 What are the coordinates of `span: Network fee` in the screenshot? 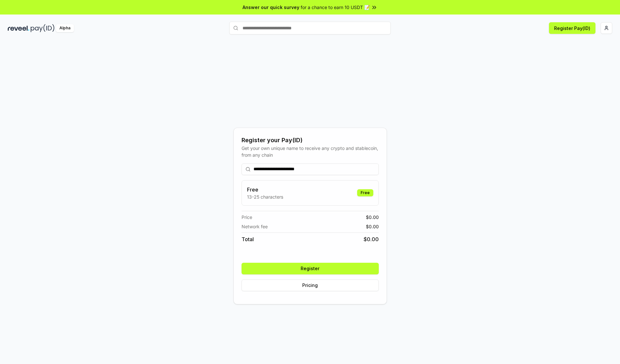 It's located at (254, 227).